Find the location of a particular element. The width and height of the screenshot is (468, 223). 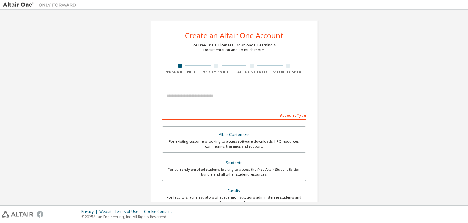

div: For faculty & administrators of academic institutions administering students and accessing softwa... is located at coordinates (234, 199).